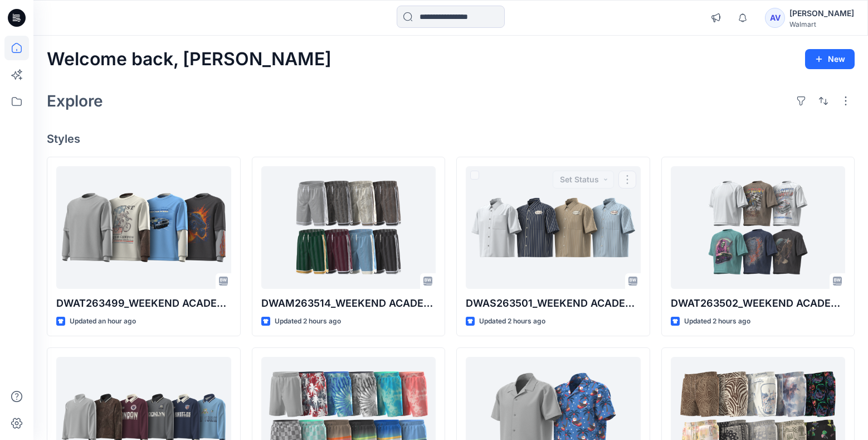 This screenshot has width=868, height=440. Describe the element at coordinates (553, 228) in the screenshot. I see `a: DWAS263501_WEEKEND ACADEMY GAS STATION SS BUTTON UP` at that location.